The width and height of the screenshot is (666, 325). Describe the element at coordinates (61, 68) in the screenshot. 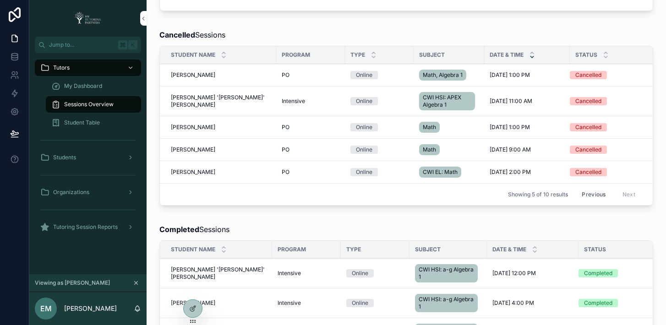

I see `span: Tutors` at that location.